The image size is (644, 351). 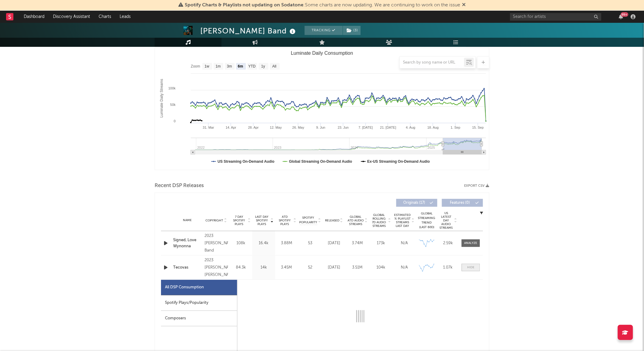 I want to click on text: 18. Aug, so click(x=433, y=127).